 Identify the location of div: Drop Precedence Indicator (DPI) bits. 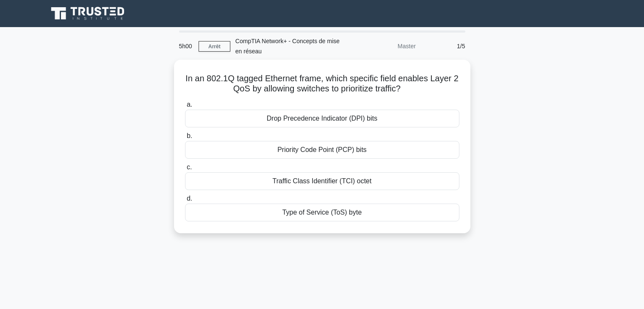
(322, 119).